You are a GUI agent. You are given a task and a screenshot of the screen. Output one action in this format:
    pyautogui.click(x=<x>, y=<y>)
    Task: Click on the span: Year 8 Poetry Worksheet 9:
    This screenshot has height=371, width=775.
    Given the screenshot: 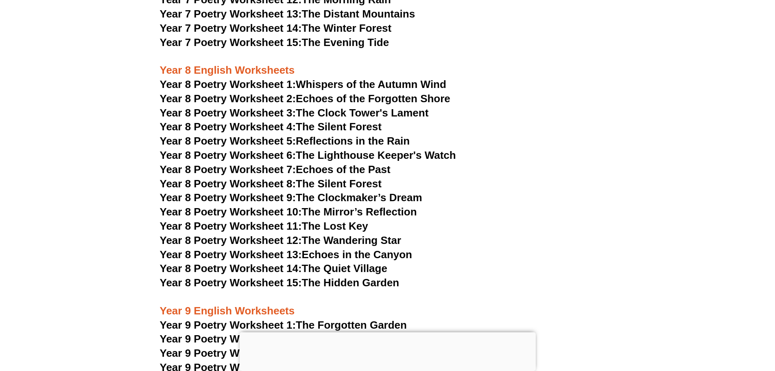 What is the action you would take?
    pyautogui.click(x=228, y=197)
    